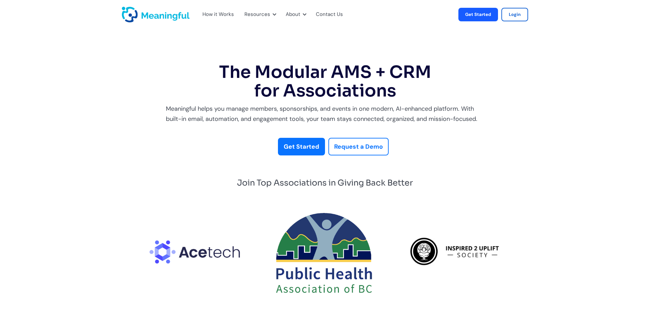 This screenshot has width=650, height=320. I want to click on a: Login, so click(515, 15).